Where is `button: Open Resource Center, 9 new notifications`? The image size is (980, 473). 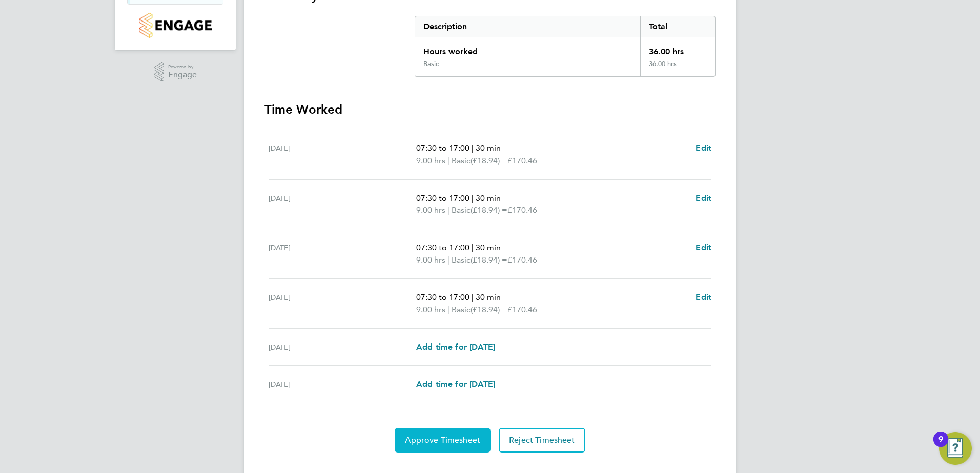
button: Open Resource Center, 9 new notifications is located at coordinates (956, 449).